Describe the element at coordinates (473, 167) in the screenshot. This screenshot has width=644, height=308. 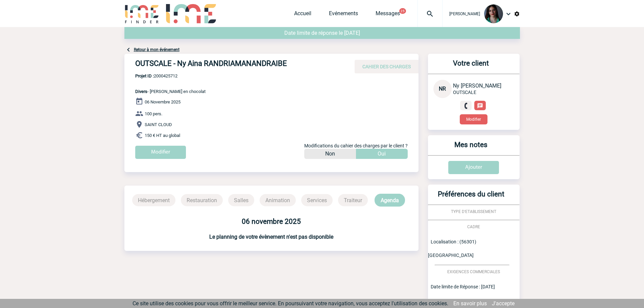
I see `input: Ajouter` at that location.